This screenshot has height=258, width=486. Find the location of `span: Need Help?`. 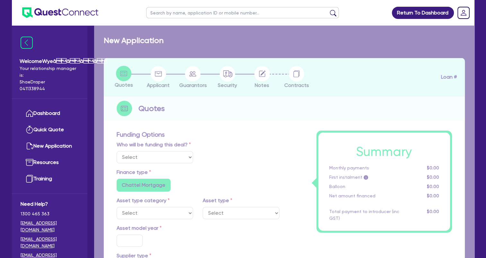

span: Need Help? is located at coordinates (49, 204).